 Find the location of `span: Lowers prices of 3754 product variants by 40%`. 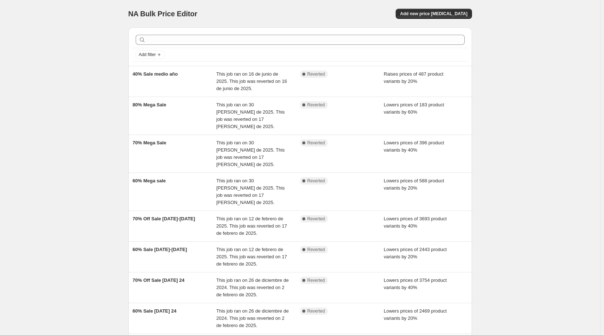

span: Lowers prices of 3754 product variants by 40% is located at coordinates (416, 284).